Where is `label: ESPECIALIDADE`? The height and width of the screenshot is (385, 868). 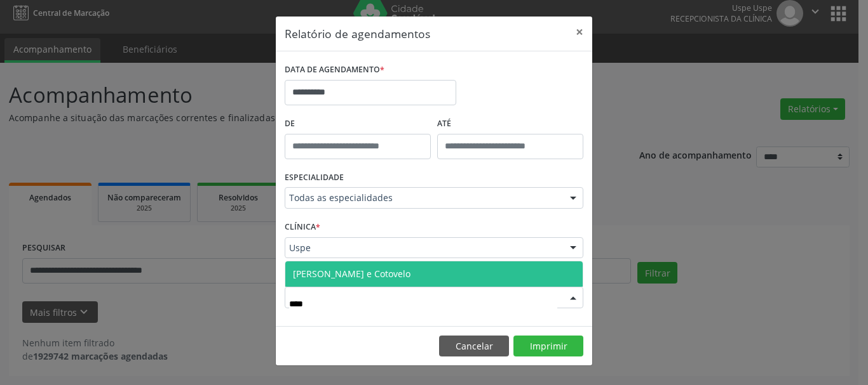
label: ESPECIALIDADE is located at coordinates (314, 178).